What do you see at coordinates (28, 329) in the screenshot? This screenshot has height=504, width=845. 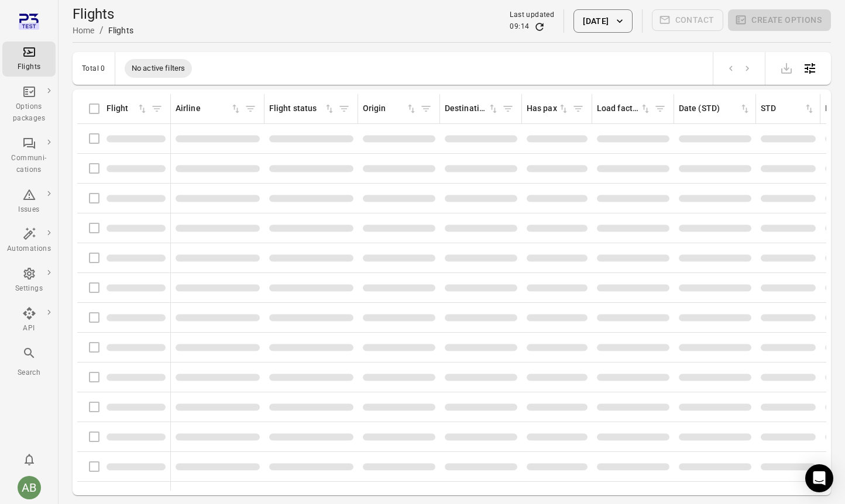 I see `div: API` at bounding box center [28, 329].